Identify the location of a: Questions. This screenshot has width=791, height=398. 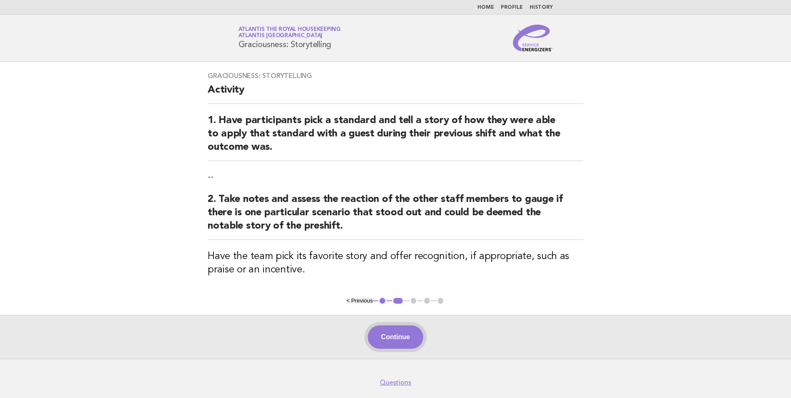
(395, 382).